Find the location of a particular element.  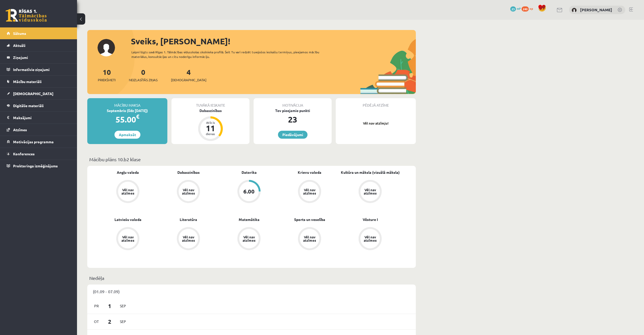

span: Motivācijas programma is located at coordinates (34, 142).